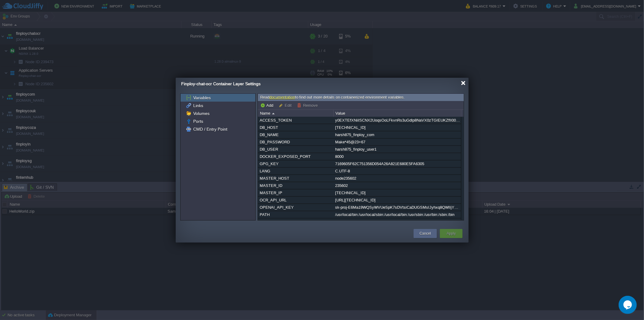  I want to click on div: DB_HOST, so click(295, 127).